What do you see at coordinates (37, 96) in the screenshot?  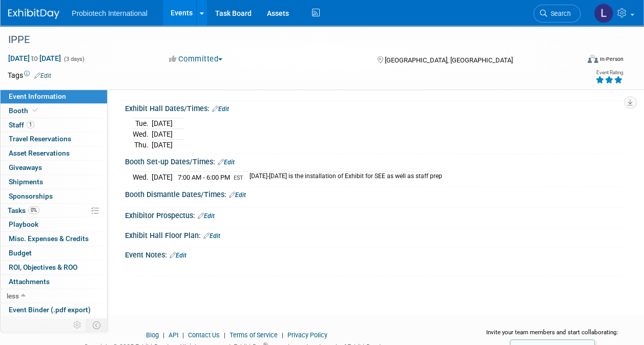 I see `span: Event Information` at bounding box center [37, 96].